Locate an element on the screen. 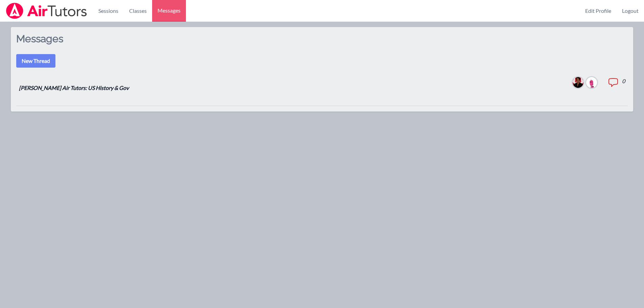 This screenshot has width=644, height=308. span: Messages is located at coordinates (169, 10).